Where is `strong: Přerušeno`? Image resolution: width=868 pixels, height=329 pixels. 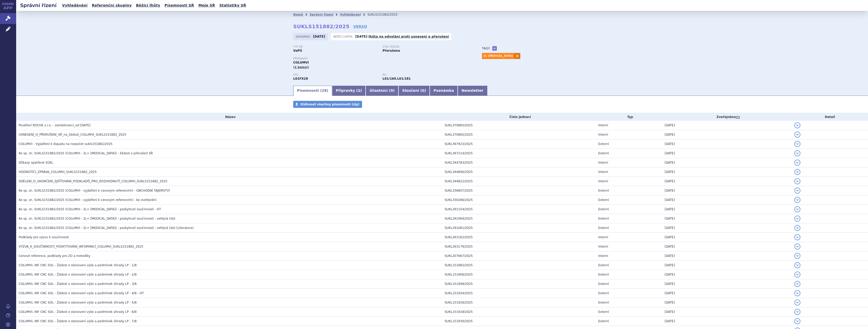
strong: Přerušeno is located at coordinates (391, 51).